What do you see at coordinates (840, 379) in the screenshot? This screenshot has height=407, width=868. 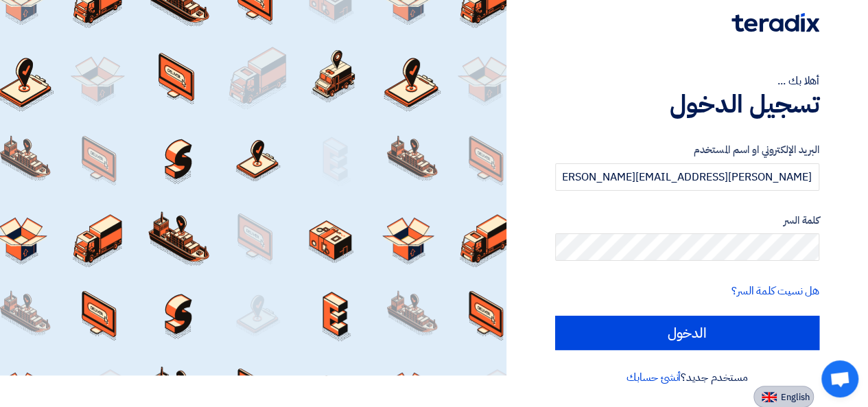 I see `div: Open chat` at bounding box center [840, 379].